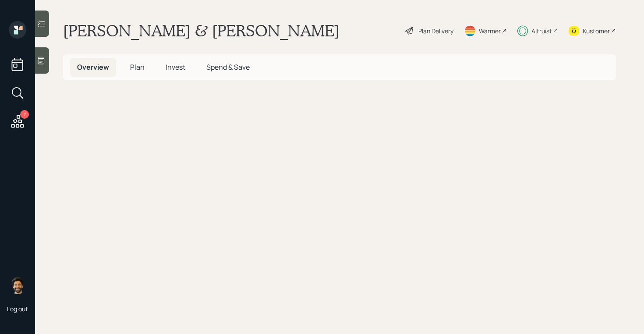 This screenshot has width=644, height=334. What do you see at coordinates (436, 30) in the screenshot?
I see `div: Plan Delivery` at bounding box center [436, 30].